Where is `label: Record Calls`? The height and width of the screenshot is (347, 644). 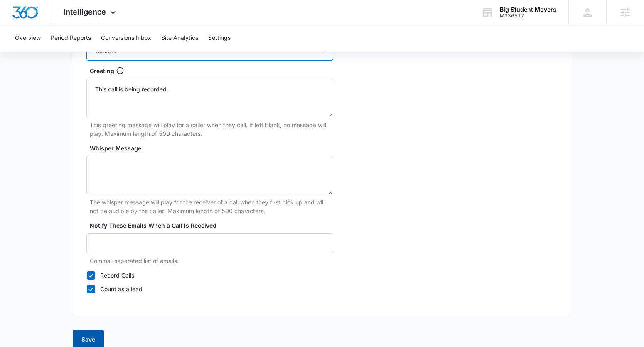
label: Record Calls is located at coordinates (210, 275).